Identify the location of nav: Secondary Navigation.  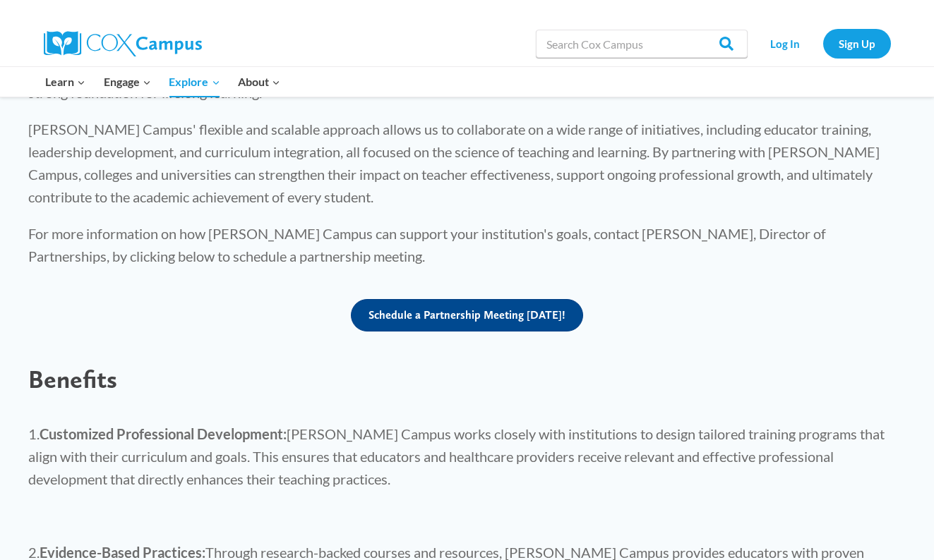
(823, 43).